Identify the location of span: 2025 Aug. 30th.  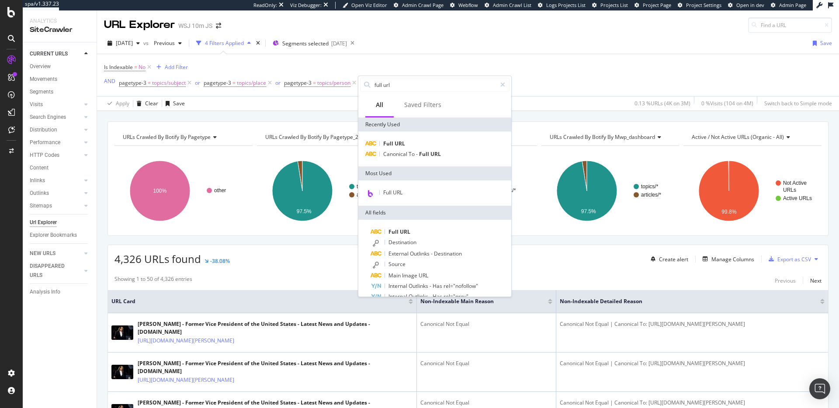
(124, 43).